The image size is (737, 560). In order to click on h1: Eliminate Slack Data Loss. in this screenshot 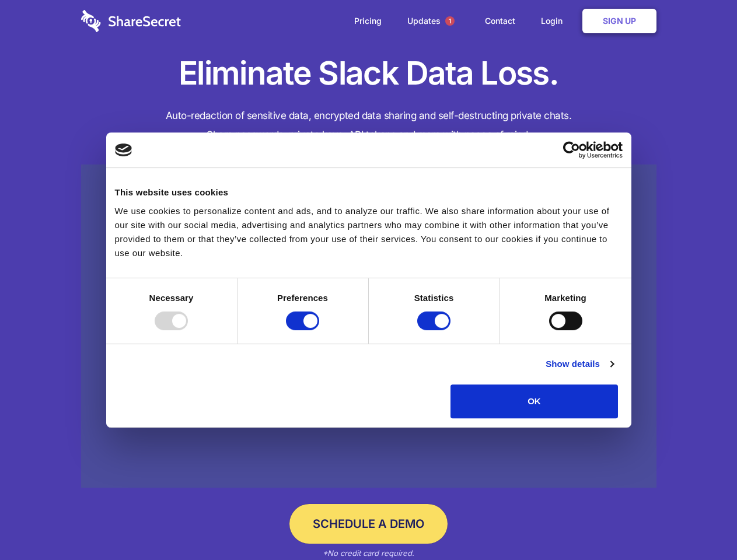, I will do `click(369, 74)`.